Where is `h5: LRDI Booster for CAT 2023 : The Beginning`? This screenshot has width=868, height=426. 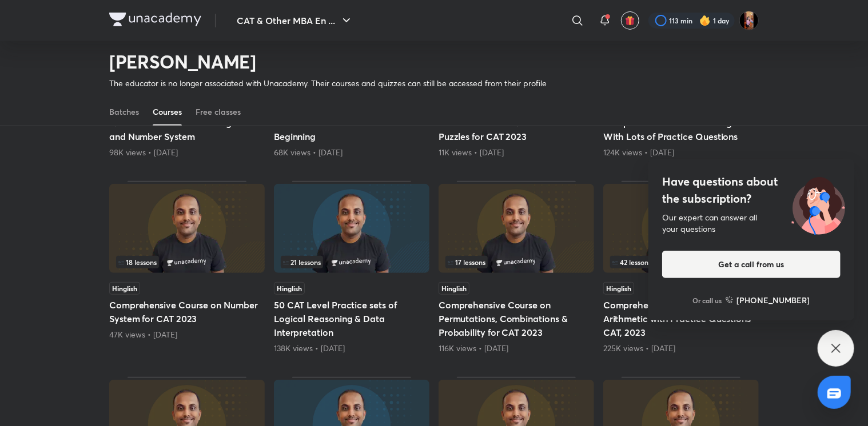 h5: LRDI Booster for CAT 2023 : The Beginning is located at coordinates (351, 130).